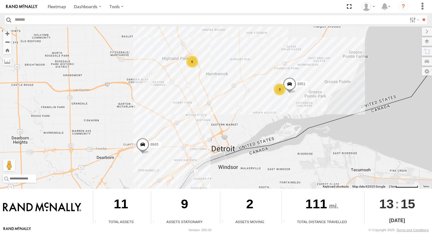  Describe the element at coordinates (121, 222) in the screenshot. I see `div: Total Assets` at that location.